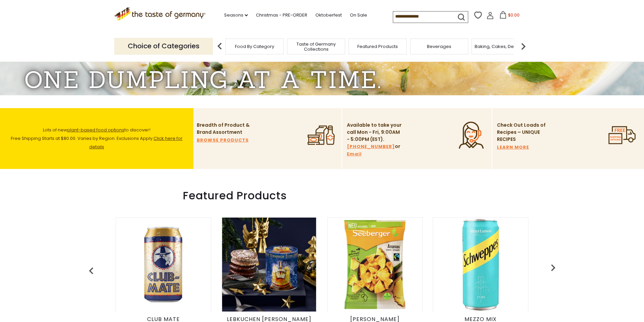  What do you see at coordinates (521, 132) in the screenshot?
I see `p: Check Out Loads of Recipes – UNIQUE RECIPES` at bounding box center [521, 132].